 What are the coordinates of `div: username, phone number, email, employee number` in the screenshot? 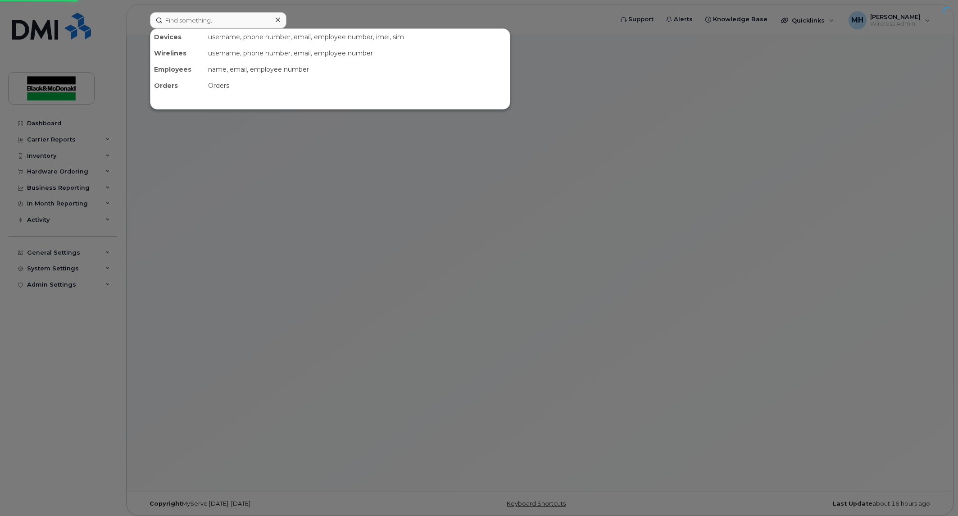 It's located at (357, 53).